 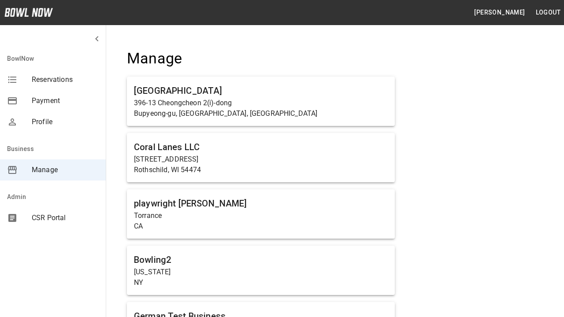 What do you see at coordinates (261, 260) in the screenshot?
I see `h6: Bowling2` at bounding box center [261, 260].